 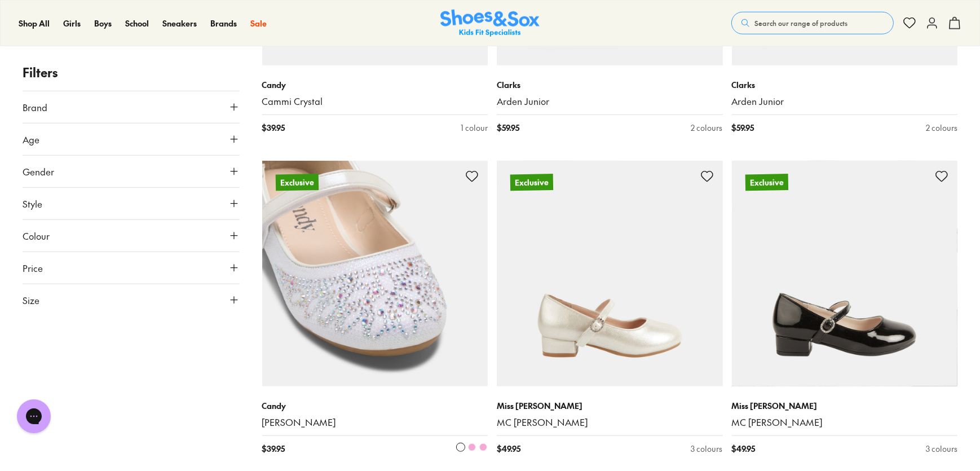 I want to click on a: Boys, so click(x=103, y=23).